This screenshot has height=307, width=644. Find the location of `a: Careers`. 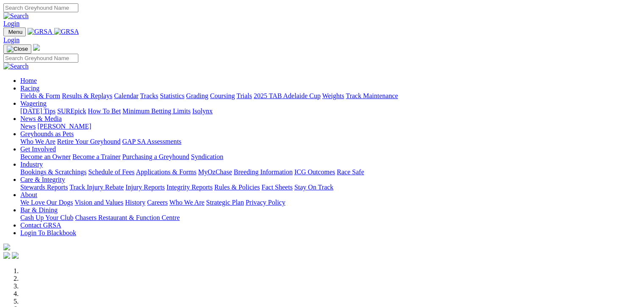

a: Careers is located at coordinates (157, 202).